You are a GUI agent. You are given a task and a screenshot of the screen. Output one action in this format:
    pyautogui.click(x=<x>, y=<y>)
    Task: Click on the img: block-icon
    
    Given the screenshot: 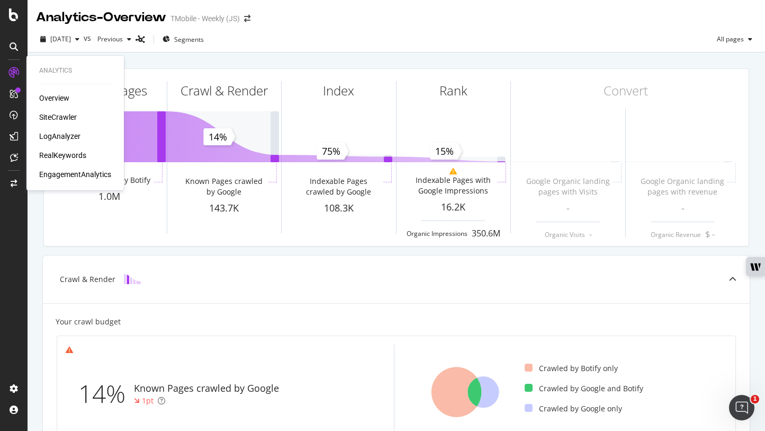 What is the action you would take?
    pyautogui.click(x=132, y=279)
    